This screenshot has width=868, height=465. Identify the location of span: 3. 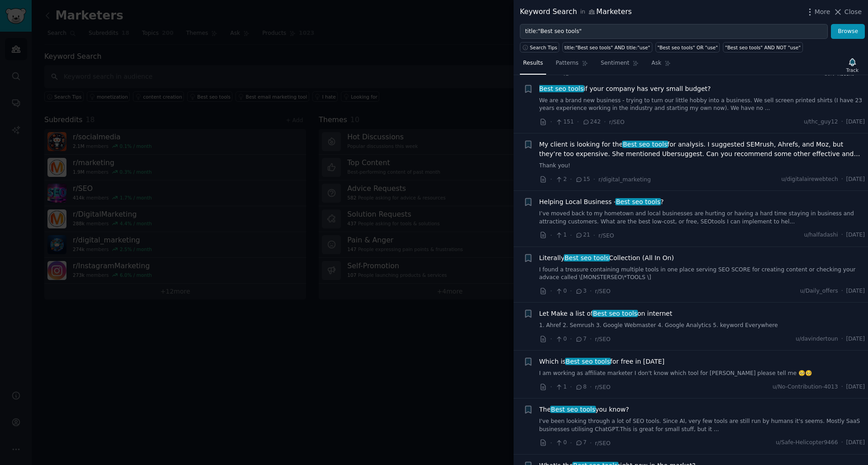
(580, 291).